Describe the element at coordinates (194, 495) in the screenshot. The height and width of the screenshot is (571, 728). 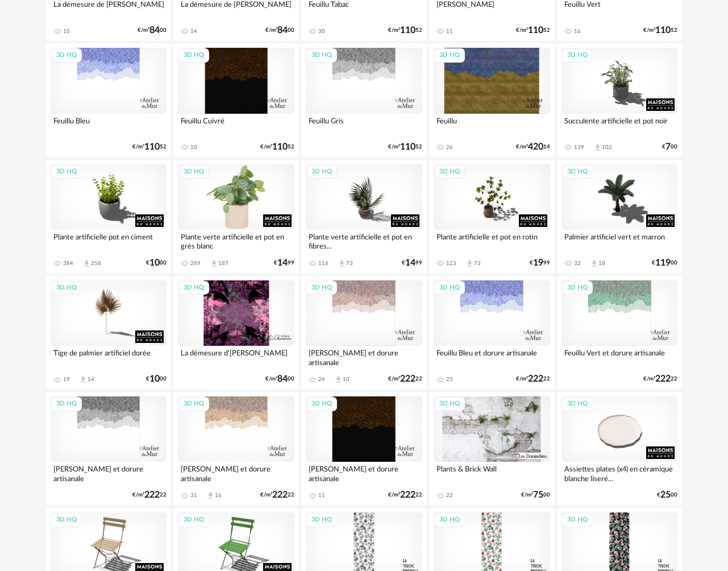
I see `div: 31` at that location.